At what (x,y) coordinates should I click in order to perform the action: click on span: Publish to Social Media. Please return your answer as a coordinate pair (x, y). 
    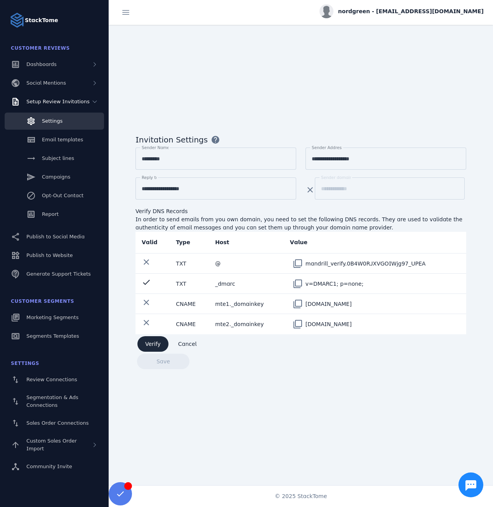
    Looking at the image, I should click on (55, 236).